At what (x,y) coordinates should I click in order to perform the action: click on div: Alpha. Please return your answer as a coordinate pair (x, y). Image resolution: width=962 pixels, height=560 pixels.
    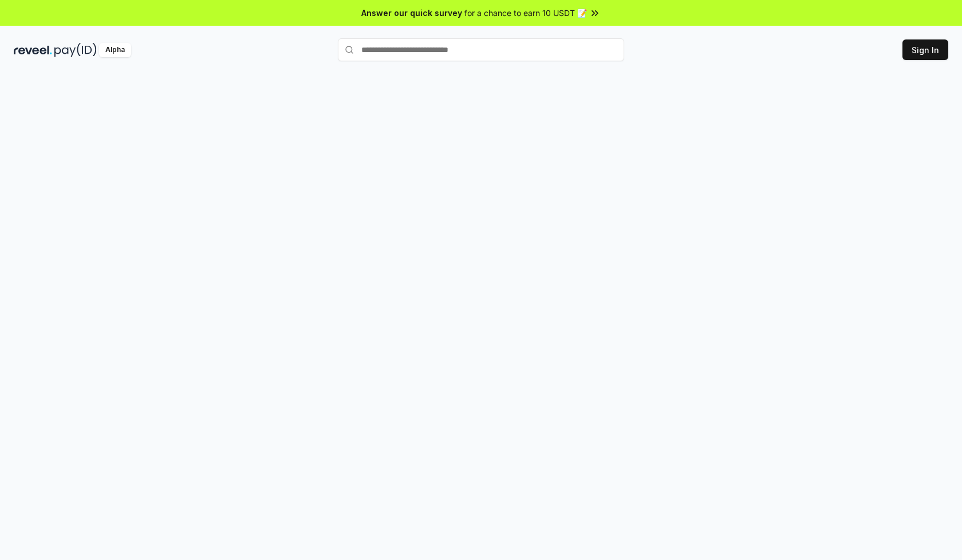
    Looking at the image, I should click on (115, 50).